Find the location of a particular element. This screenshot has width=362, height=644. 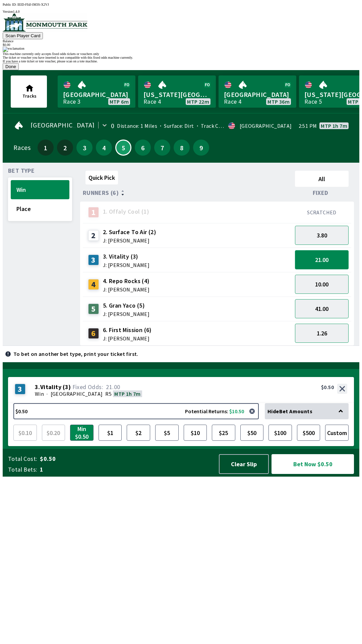

span: Fixed is located at coordinates (320, 193).